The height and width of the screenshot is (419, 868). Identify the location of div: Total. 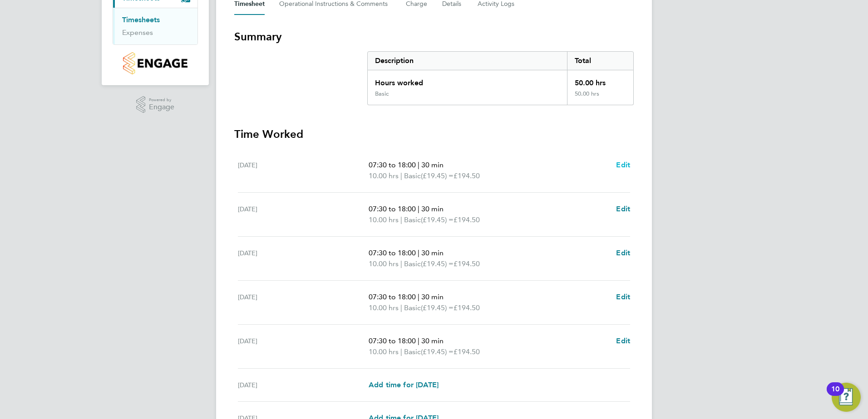
(600, 61).